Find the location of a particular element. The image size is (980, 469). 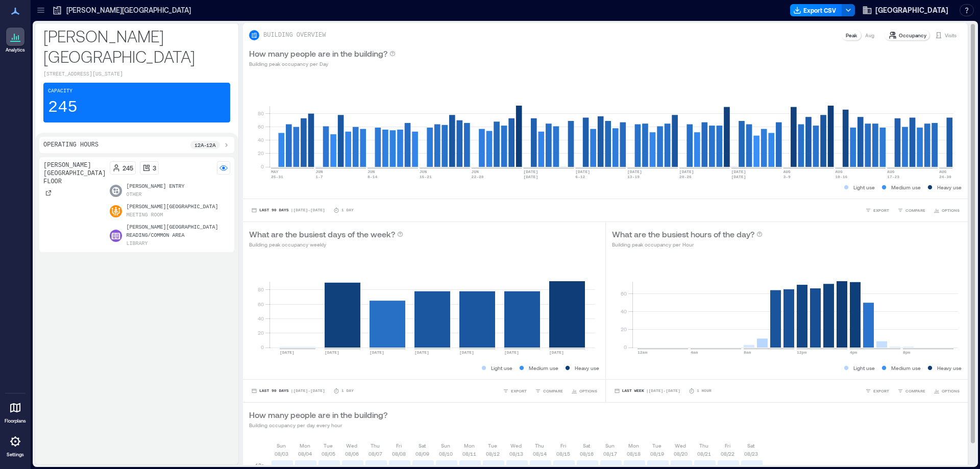

p: 08/12 is located at coordinates (492, 453).